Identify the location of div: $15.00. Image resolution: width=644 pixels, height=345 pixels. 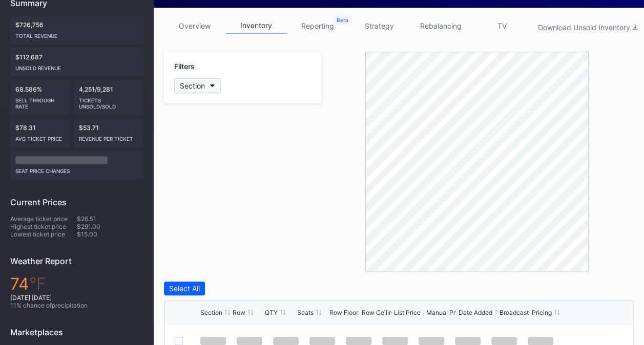
(110, 234).